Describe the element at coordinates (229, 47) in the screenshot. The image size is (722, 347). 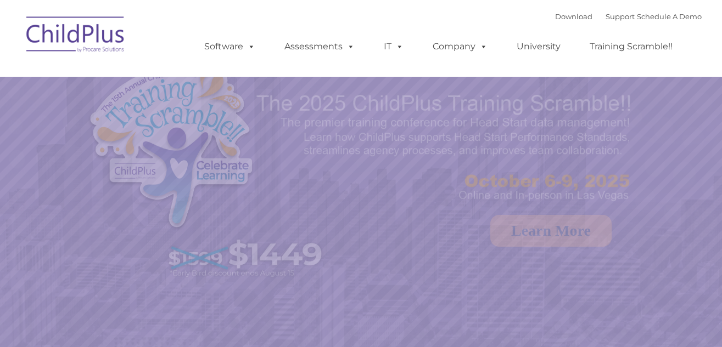
I see `a: Software` at that location.